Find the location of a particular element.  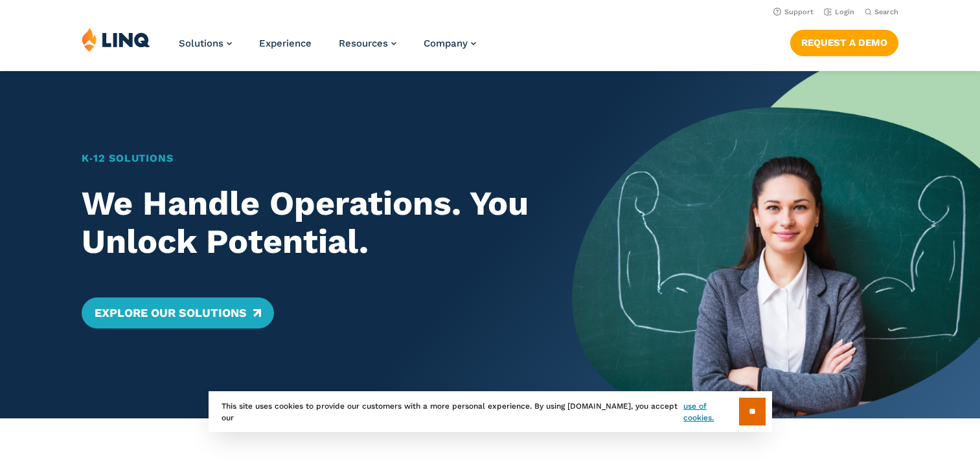

a: Resources is located at coordinates (367, 44).